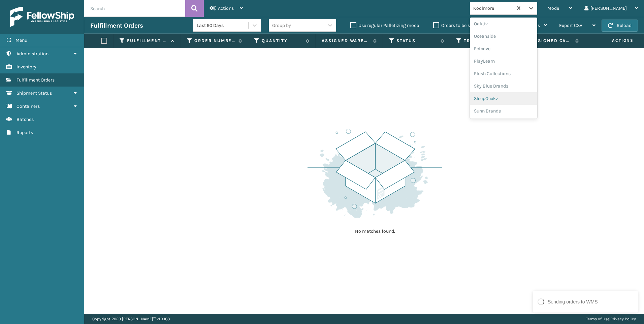 The image size is (644, 324). I want to click on h3: Fulfillment Orders, so click(117, 26).